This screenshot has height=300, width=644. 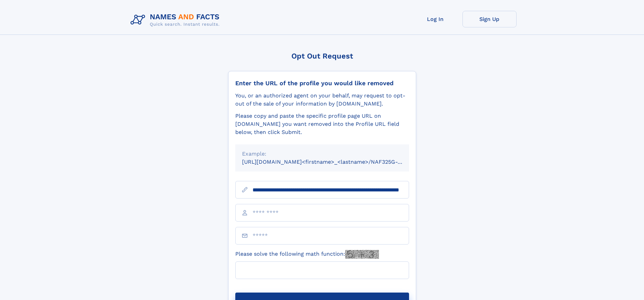 I want to click on a: Log In, so click(x=435, y=19).